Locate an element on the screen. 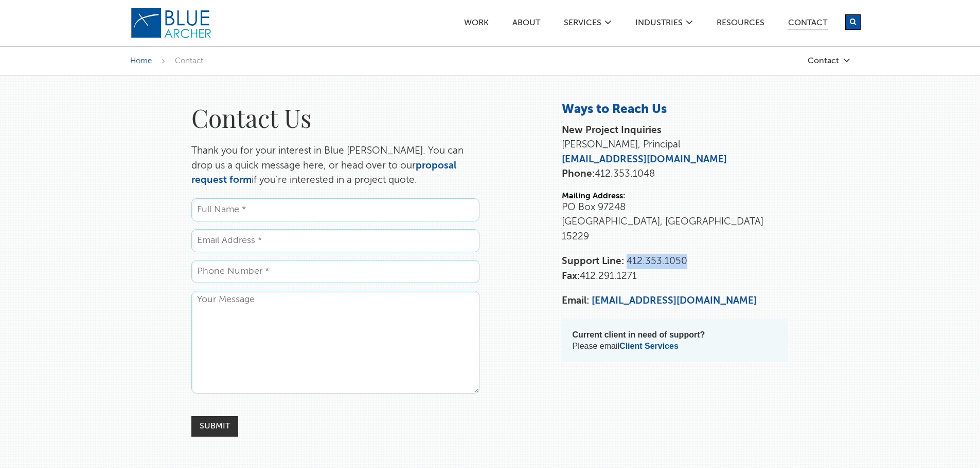  span: Home is located at coordinates (141, 61).